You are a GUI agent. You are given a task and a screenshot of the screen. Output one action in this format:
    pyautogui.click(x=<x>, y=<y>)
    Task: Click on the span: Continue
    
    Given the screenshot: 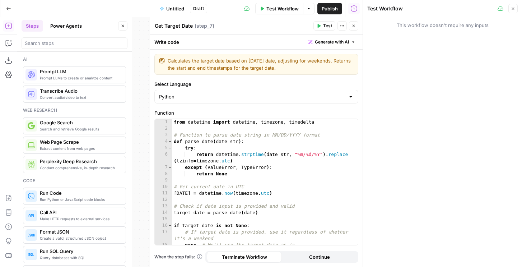 What is the action you would take?
    pyautogui.click(x=319, y=257)
    